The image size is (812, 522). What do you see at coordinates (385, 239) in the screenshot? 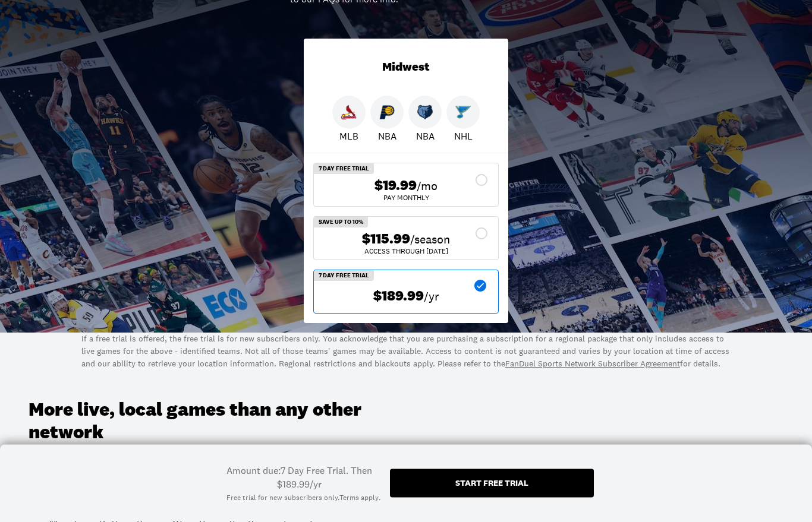
I see `span: $115.99` at bounding box center [385, 239].